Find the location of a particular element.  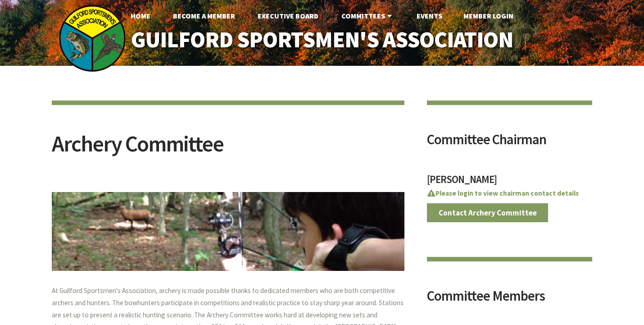

h2: Committee Members is located at coordinates (509, 299).